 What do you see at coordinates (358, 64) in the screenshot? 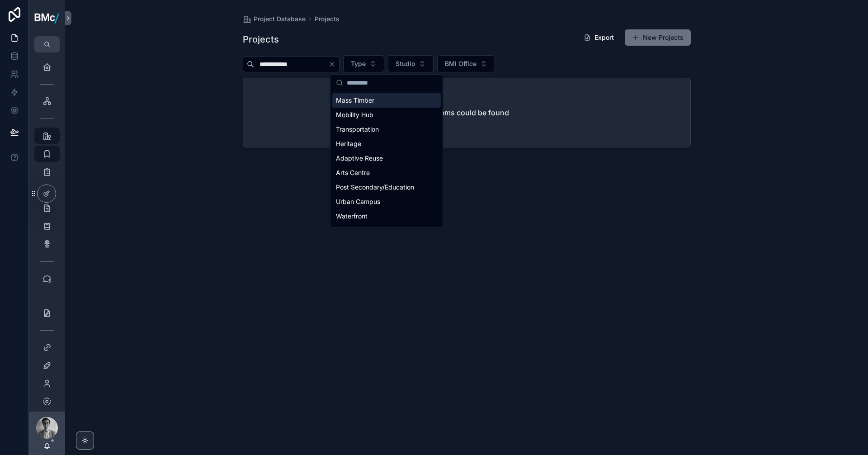
I see `span: Type` at bounding box center [358, 64].